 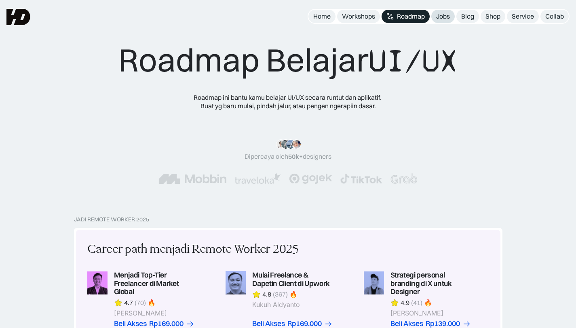 What do you see at coordinates (468, 16) in the screenshot?
I see `a: Blog` at bounding box center [468, 16].